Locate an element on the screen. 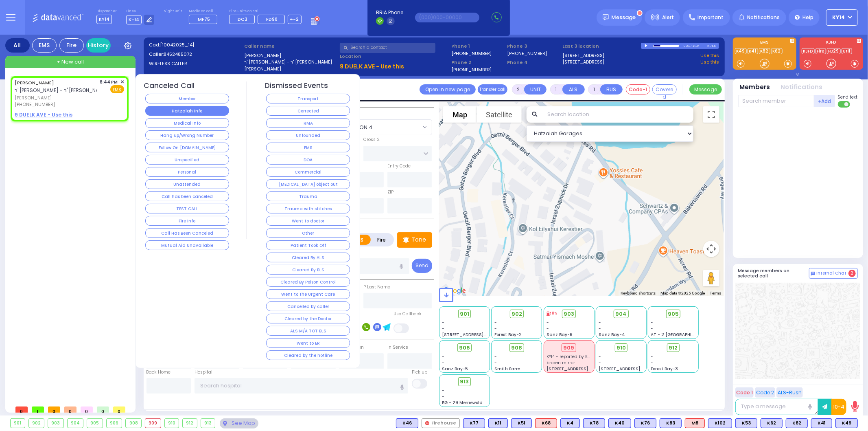 The height and width of the screenshot is (431, 868). p: Tone is located at coordinates (419, 239).